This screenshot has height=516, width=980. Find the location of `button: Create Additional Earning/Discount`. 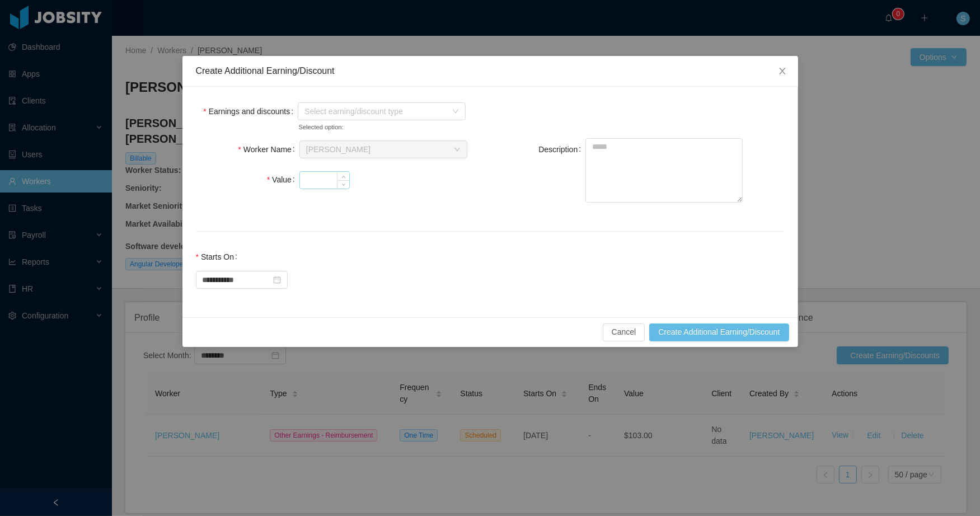

button: Create Additional Earning/Discount is located at coordinates (719, 332).